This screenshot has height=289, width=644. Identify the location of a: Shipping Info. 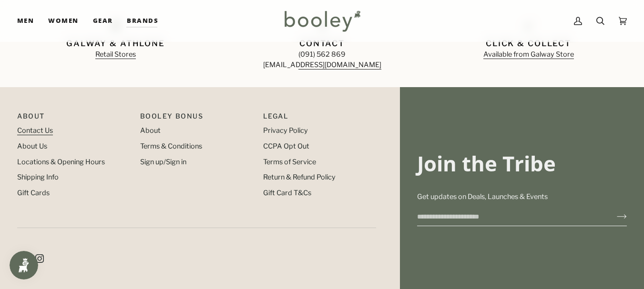
(38, 177).